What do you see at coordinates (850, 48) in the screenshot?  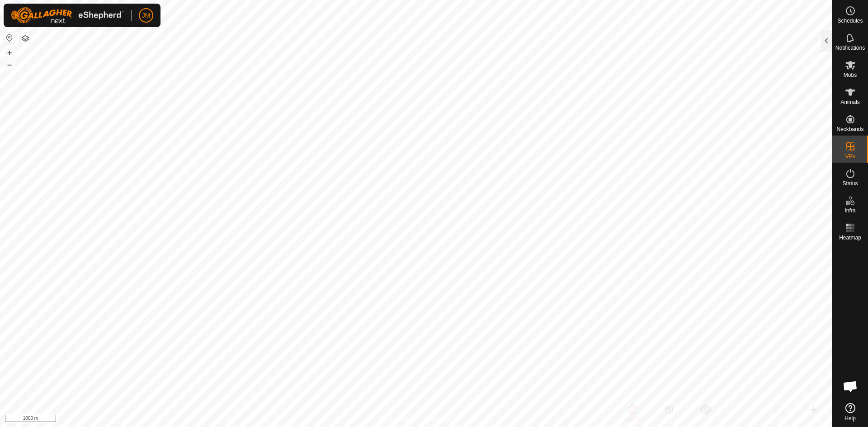 I see `span: Notifications` at bounding box center [850, 48].